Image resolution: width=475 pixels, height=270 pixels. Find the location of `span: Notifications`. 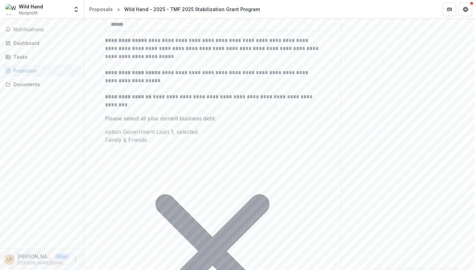

span: Notifications is located at coordinates (46, 30).